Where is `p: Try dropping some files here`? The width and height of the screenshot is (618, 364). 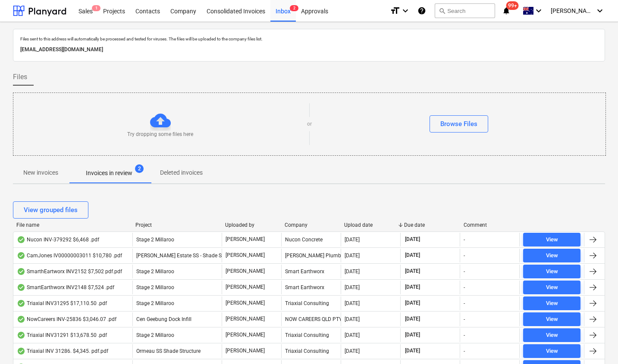 p: Try dropping some files here is located at coordinates (160, 134).